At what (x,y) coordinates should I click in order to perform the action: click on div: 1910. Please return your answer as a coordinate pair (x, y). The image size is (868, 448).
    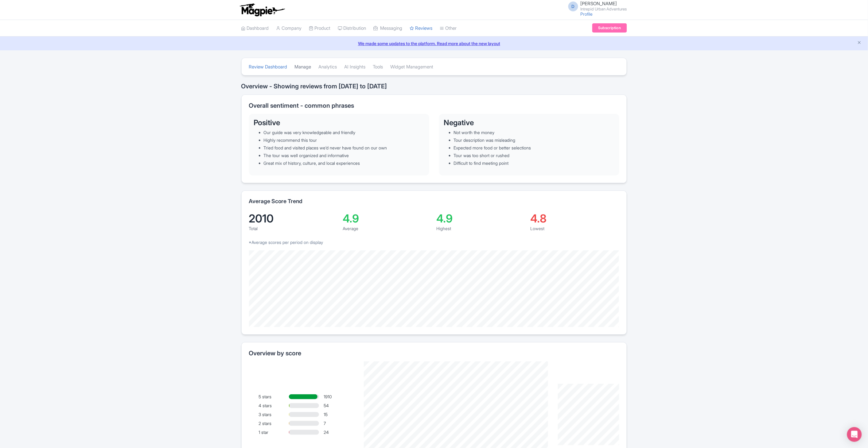
    Looking at the image, I should click on (339, 397).